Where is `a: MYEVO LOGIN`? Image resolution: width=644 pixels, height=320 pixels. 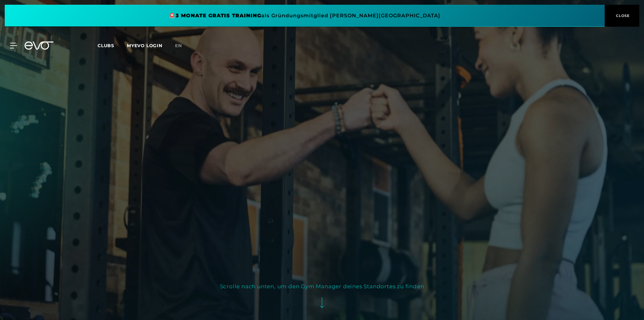 a: MYEVO LOGIN is located at coordinates (145, 46).